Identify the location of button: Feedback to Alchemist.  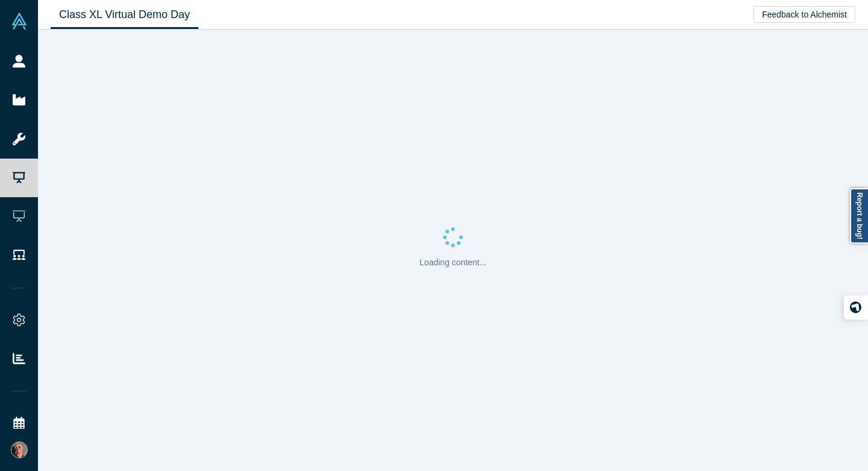
(804, 14).